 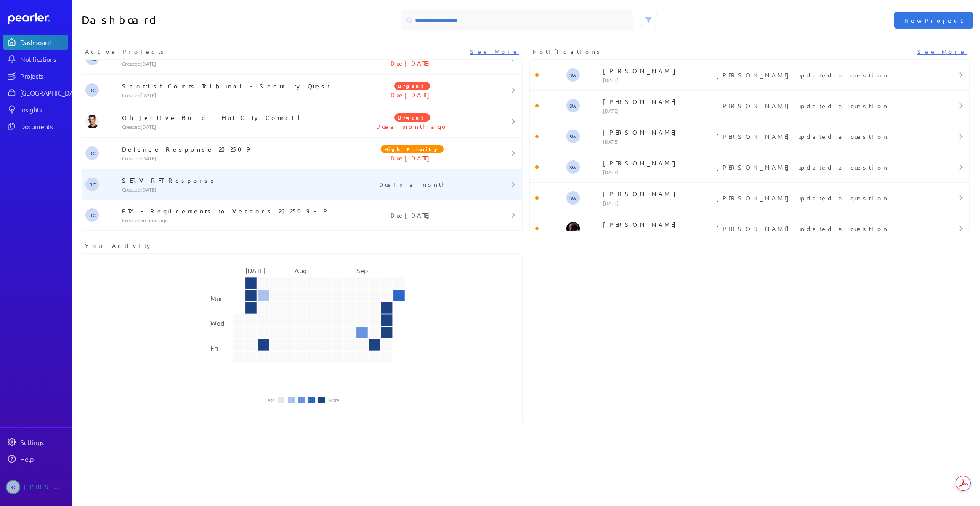 I want to click on text: Sep, so click(x=362, y=270).